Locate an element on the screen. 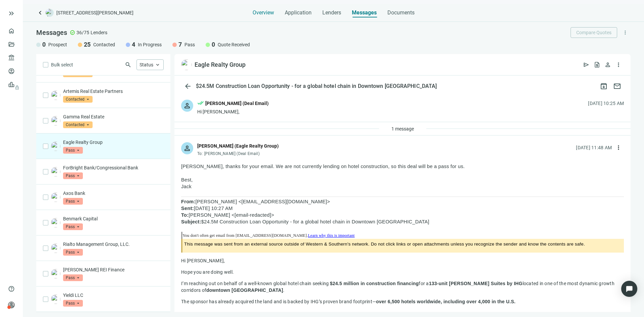  p: Artemis Real Estate Partners is located at coordinates (114, 91).